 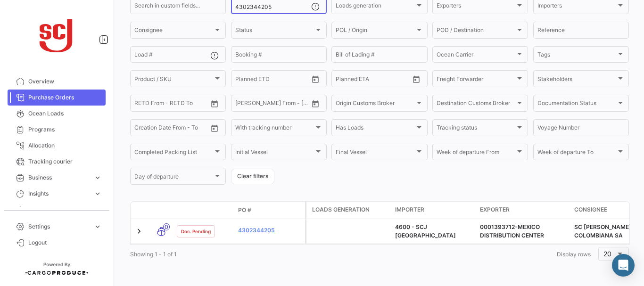 I want to click on span: Insights, so click(x=59, y=194).